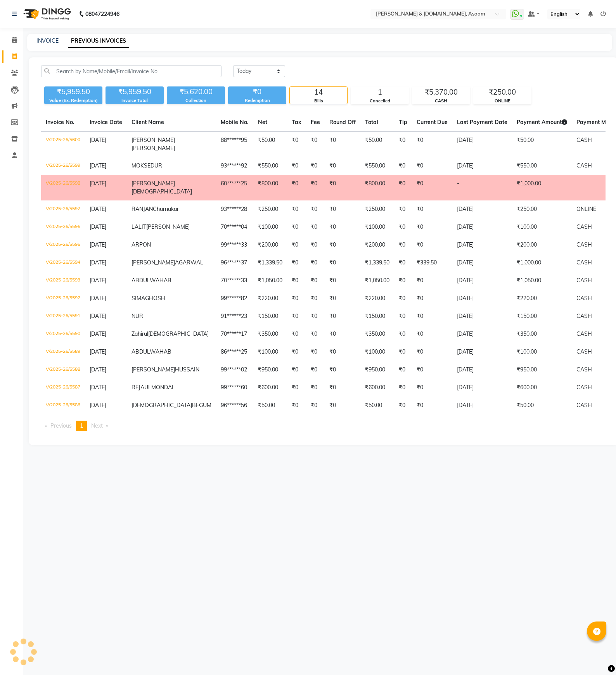 The height and width of the screenshot is (675, 616). What do you see at coordinates (318, 101) in the screenshot?
I see `div: Bills` at bounding box center [318, 101].